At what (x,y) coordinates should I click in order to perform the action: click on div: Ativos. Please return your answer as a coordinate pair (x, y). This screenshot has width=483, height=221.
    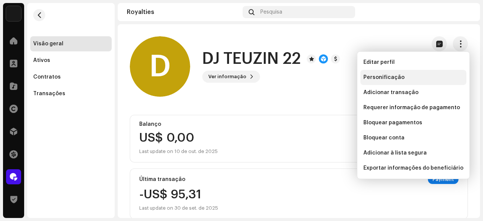
    Looking at the image, I should click on (42, 60).